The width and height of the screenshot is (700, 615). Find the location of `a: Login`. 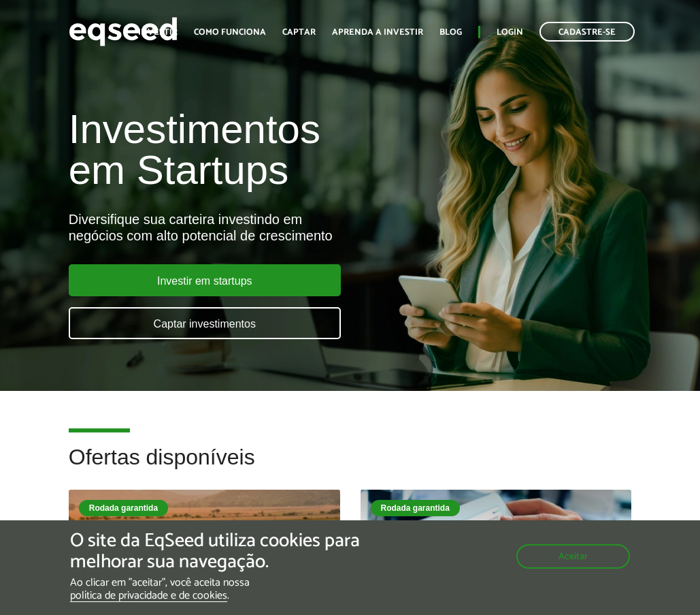

a: Login is located at coordinates (510, 32).